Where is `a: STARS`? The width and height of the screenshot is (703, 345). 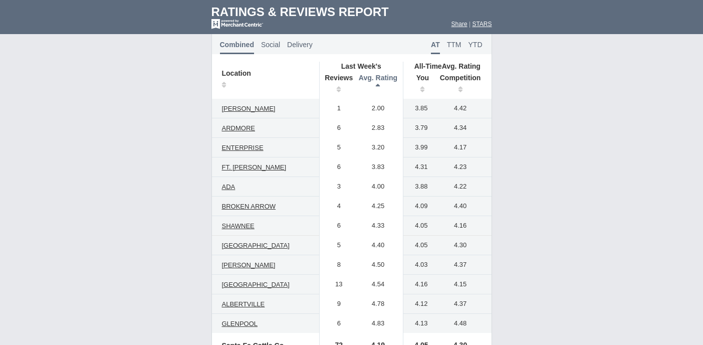 a: STARS is located at coordinates (481, 24).